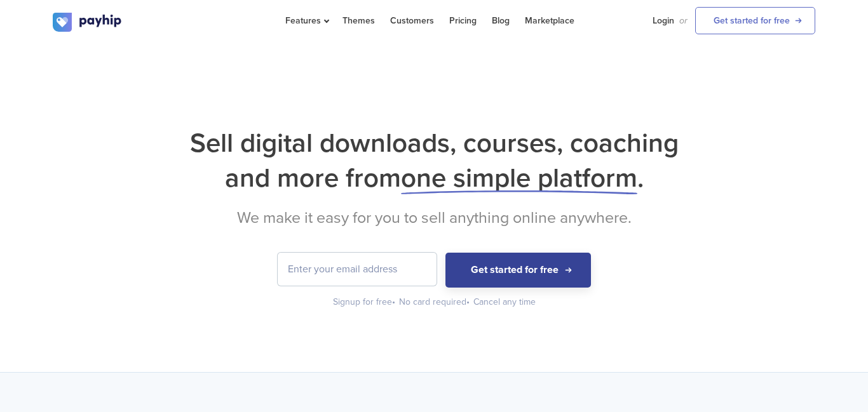 The height and width of the screenshot is (412, 868). I want to click on div: Signup for free, so click(365, 302).